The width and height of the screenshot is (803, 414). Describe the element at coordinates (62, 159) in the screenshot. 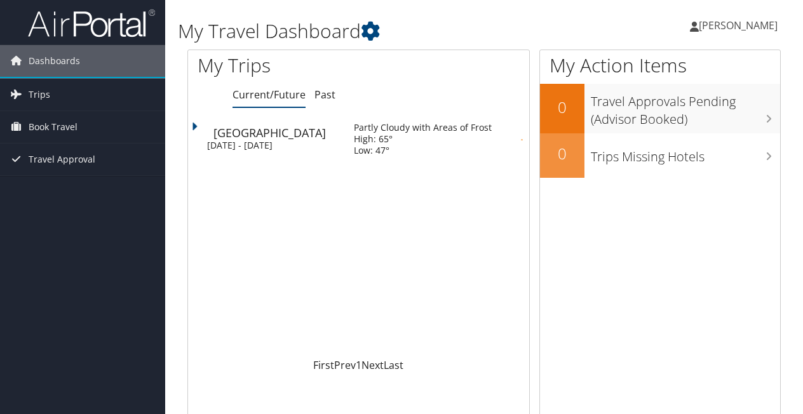

I see `span: Travel Approval` at that location.